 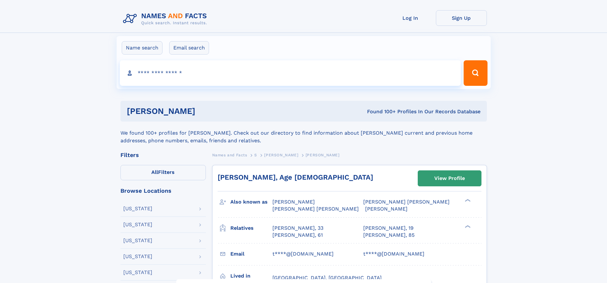 I want to click on h3: Also known as, so click(x=251, y=202).